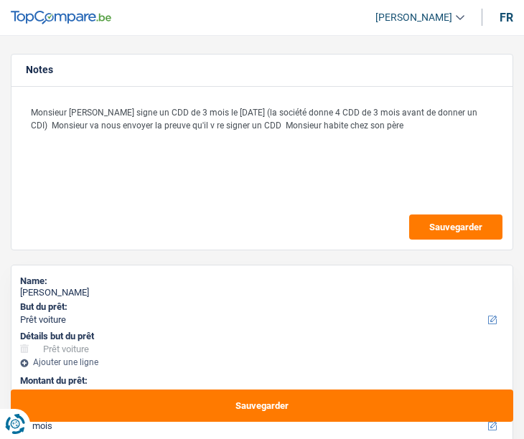 The height and width of the screenshot is (439, 524). Describe the element at coordinates (260, 307) in the screenshot. I see `label: But du prêt:` at that location.